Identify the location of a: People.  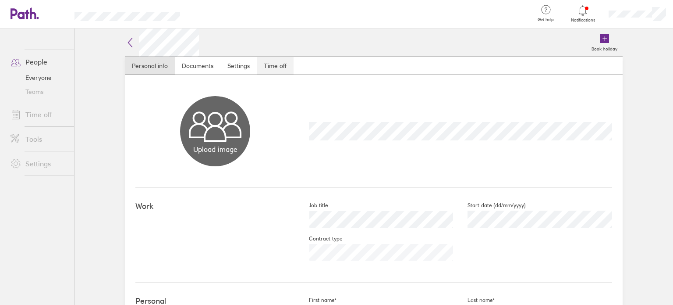
(39, 62).